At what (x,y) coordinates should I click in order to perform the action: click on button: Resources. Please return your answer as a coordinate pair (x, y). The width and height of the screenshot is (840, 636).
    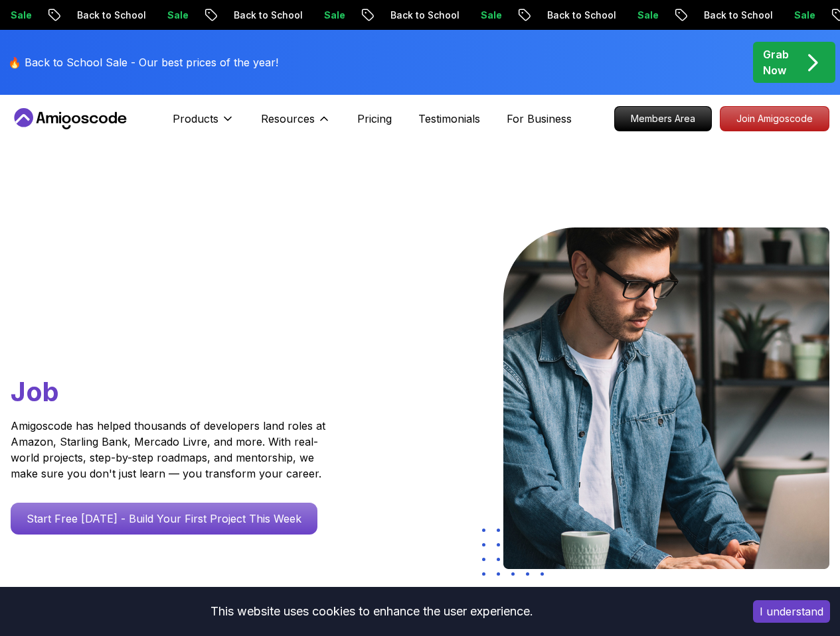
    Looking at the image, I should click on (296, 124).